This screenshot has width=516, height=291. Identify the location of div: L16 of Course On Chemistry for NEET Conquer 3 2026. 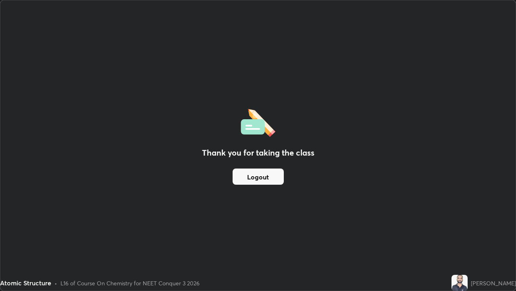
(130, 282).